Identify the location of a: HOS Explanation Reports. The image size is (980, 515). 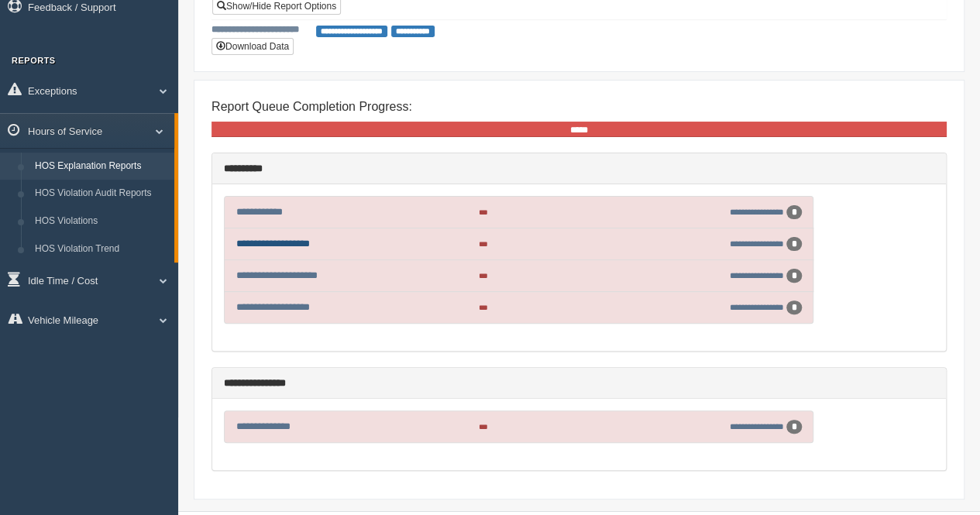
(100, 166).